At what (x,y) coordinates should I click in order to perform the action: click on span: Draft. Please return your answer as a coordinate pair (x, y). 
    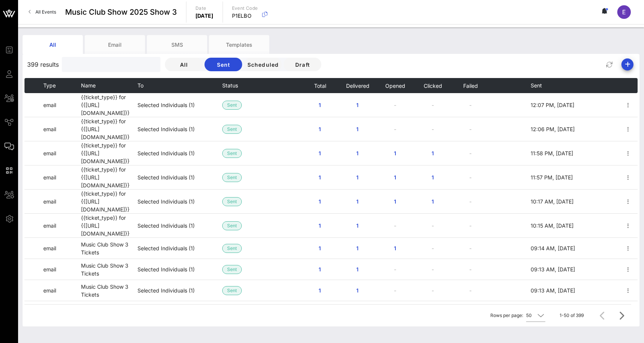
    Looking at the image, I should click on (302, 64).